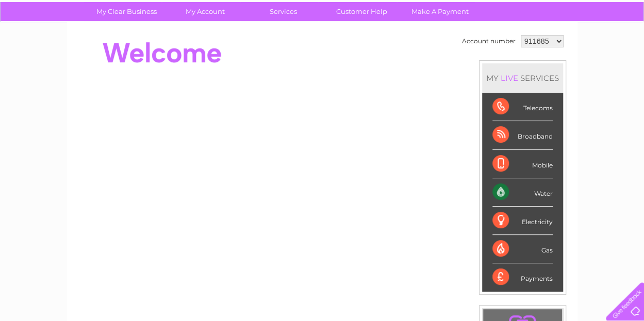 The width and height of the screenshot is (644, 321). I want to click on div: Mobile, so click(523, 164).